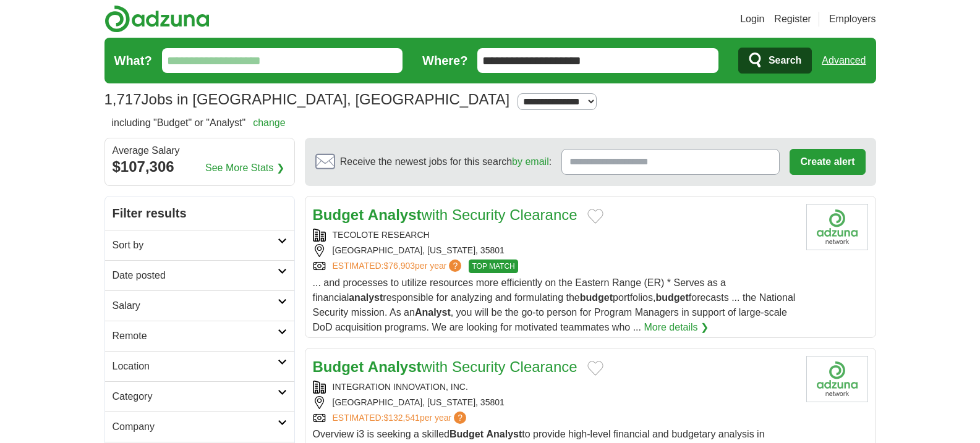  I want to click on span: $132,541, so click(401, 418).